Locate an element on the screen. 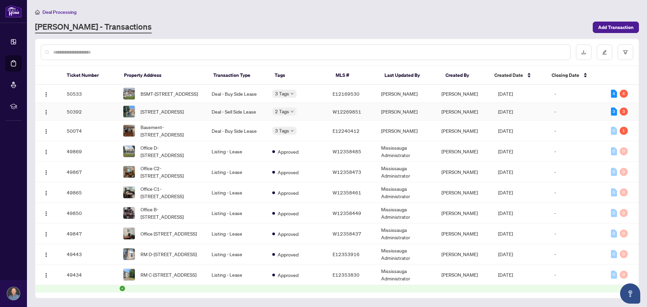 Image resolution: width=647 pixels, height=307 pixels. td: 49867 is located at coordinates (90, 172).